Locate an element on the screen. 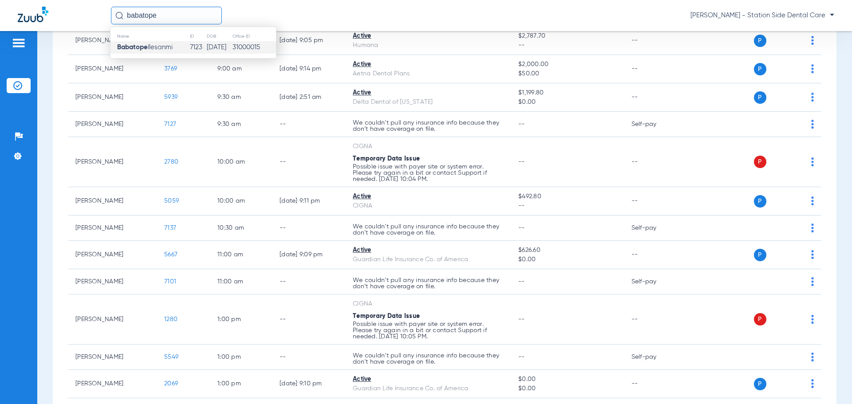 The height and width of the screenshot is (404, 852). span: 3769 is located at coordinates (170, 69).